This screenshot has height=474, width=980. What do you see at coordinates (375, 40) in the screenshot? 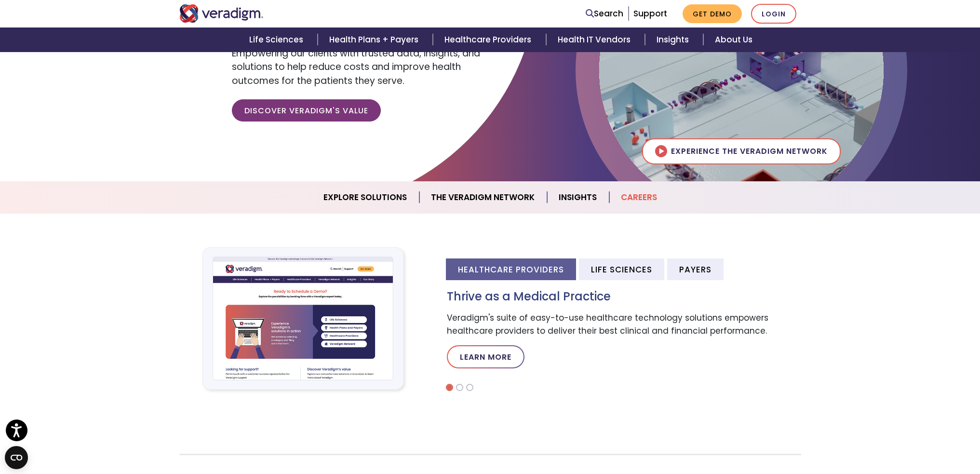
I see `a: Health Plans + Payers` at bounding box center [375, 40].